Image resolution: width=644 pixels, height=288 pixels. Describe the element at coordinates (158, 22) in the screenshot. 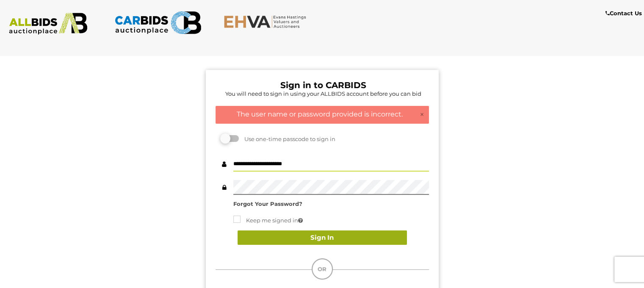

I see `img: CARBIDS.com.au` at that location.